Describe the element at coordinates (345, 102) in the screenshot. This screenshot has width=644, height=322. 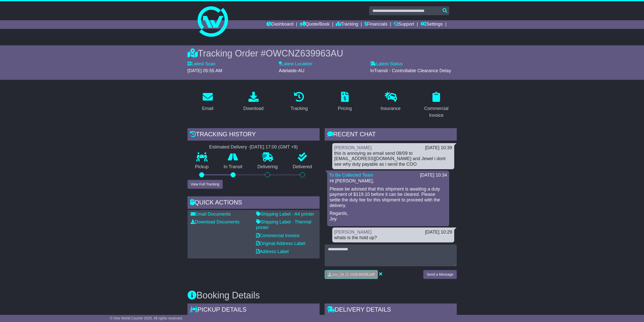
I see `a: Pricing` at that location.